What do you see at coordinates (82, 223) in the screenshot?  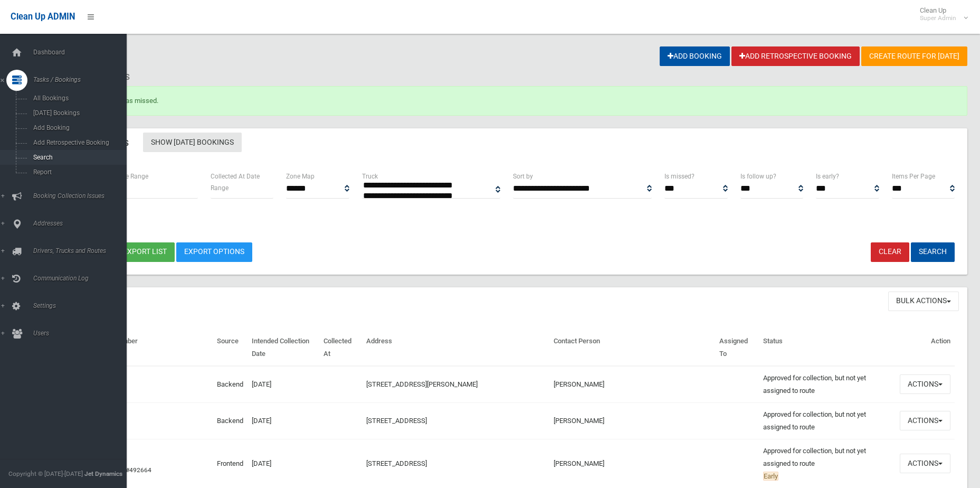 I see `span: Addresses` at bounding box center [82, 223].